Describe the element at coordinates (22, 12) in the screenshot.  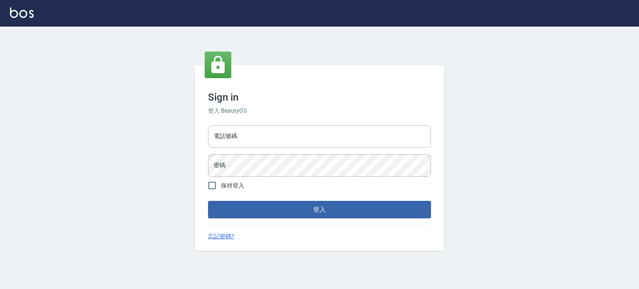
I see `img: Logo` at that location.